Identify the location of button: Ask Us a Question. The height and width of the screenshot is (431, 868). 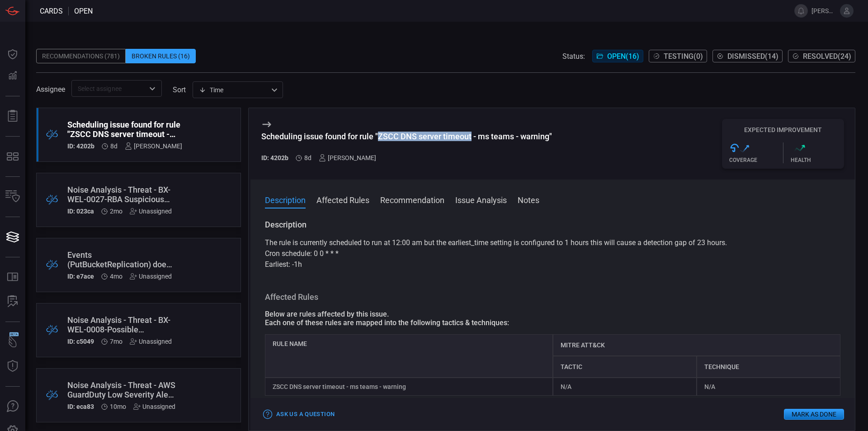
(299, 414).